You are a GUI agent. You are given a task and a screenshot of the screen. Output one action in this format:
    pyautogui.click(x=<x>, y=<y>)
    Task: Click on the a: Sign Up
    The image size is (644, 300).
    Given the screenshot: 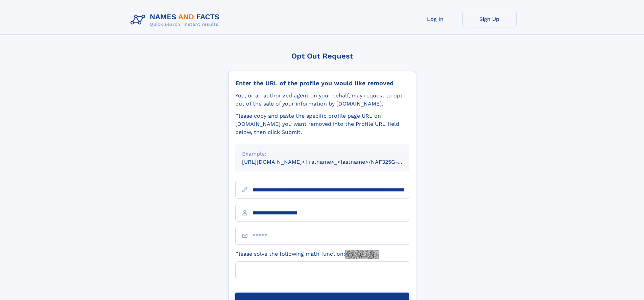 What is the action you would take?
    pyautogui.click(x=489, y=19)
    